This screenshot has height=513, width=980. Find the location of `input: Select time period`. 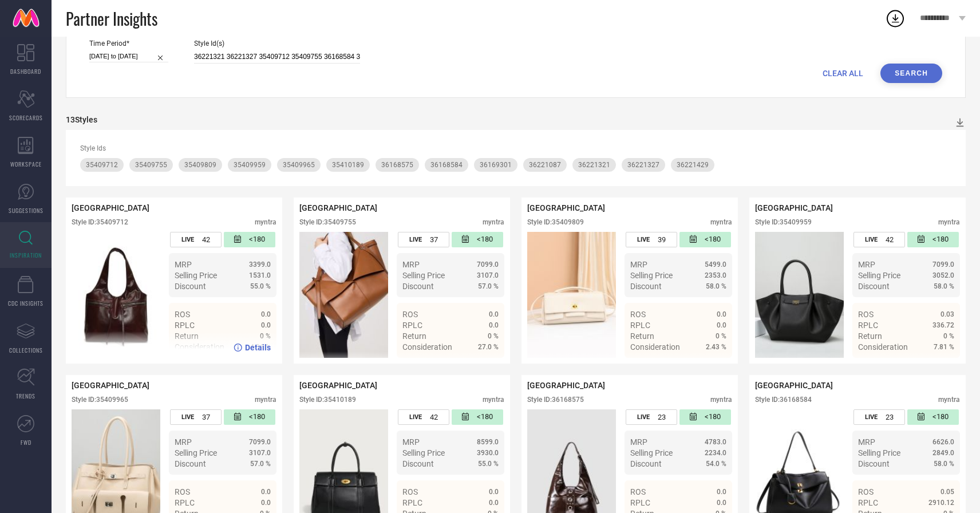

input: Select time period is located at coordinates (129, 56).